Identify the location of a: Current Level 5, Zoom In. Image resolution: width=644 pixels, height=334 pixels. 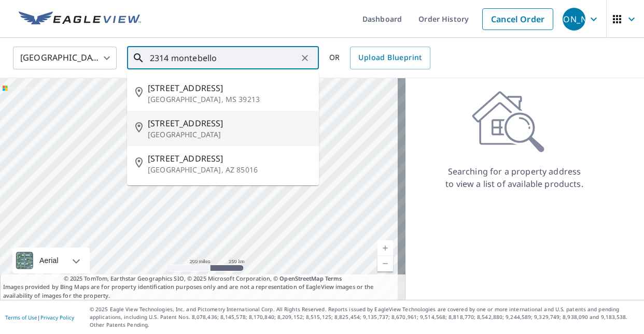
(385, 248).